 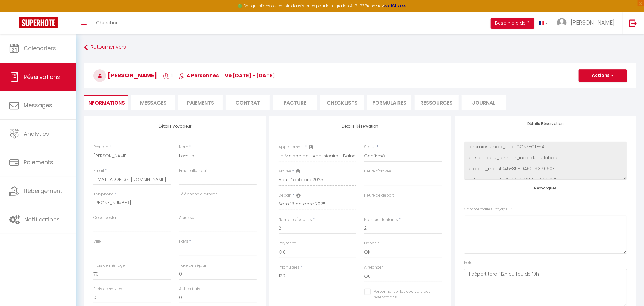 What do you see at coordinates (184, 241) in the screenshot?
I see `label: Pays` at bounding box center [184, 241].